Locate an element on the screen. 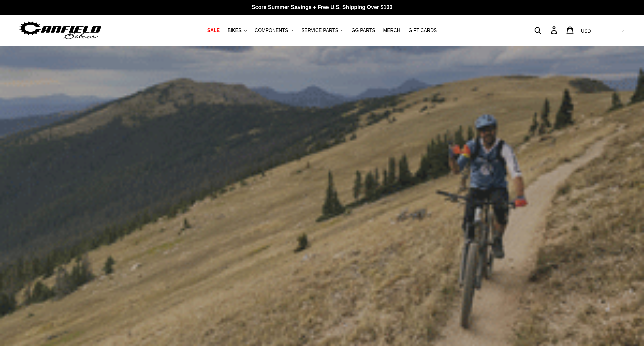  a: MERCH is located at coordinates (392, 30).